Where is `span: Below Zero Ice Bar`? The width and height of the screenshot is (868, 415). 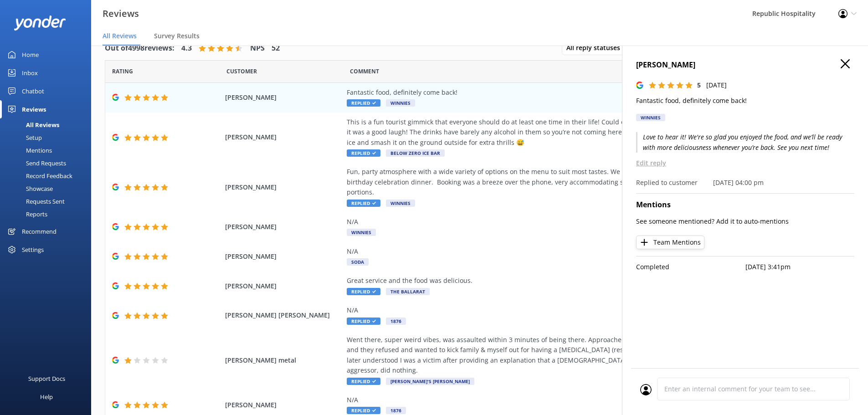 span: Below Zero Ice Bar is located at coordinates (415, 153).